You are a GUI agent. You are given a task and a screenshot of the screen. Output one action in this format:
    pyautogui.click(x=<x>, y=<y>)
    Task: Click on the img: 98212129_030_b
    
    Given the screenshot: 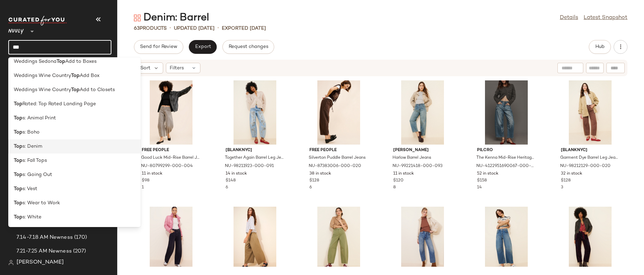 What is the action you would take?
    pyautogui.click(x=339, y=239)
    